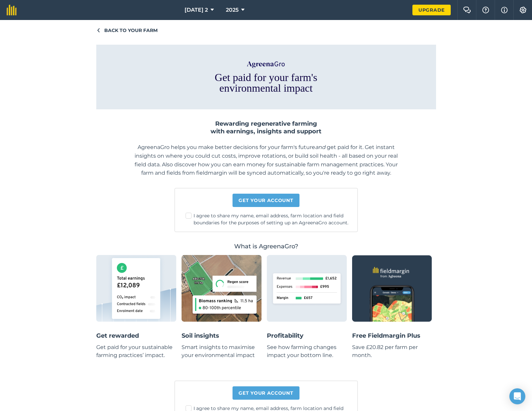 This screenshot has height=411, width=532. Describe the element at coordinates (222, 288) in the screenshot. I see `img: Graphic showing soil insights in AgreenaGro` at that location.